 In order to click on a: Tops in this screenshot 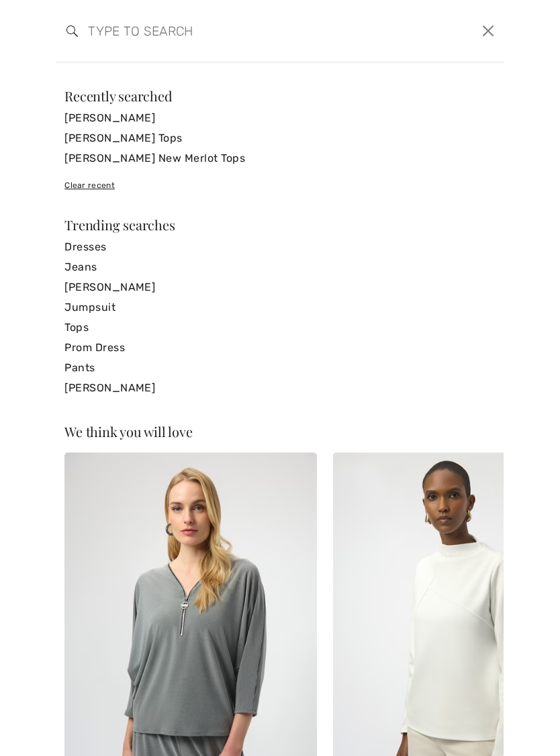, I will do `click(280, 328)`.